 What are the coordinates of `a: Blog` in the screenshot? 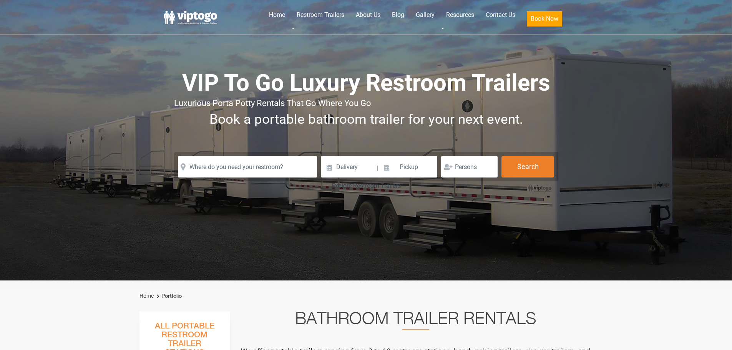 It's located at (398, 15).